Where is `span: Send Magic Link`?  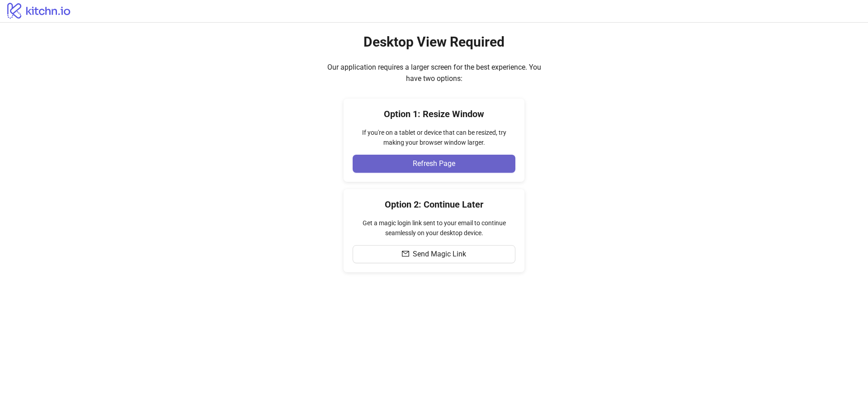
span: Send Magic Link is located at coordinates (439, 254).